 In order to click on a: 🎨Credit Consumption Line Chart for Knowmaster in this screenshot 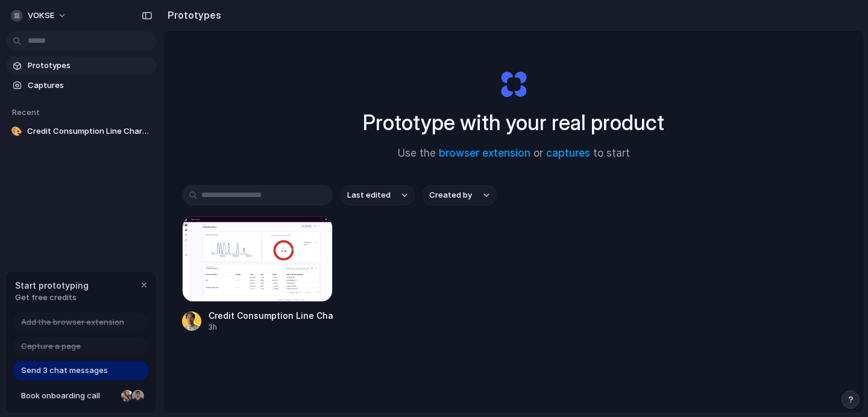, I will do `click(81, 131)`.